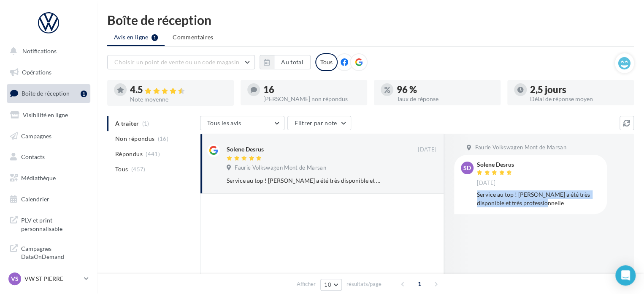  I want to click on span: Tous les avis, so click(224, 123).